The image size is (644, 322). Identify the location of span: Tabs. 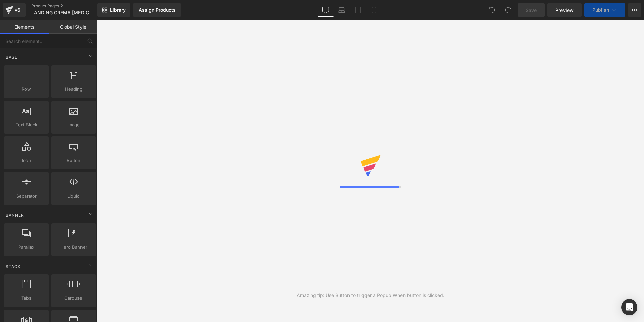
(26, 298).